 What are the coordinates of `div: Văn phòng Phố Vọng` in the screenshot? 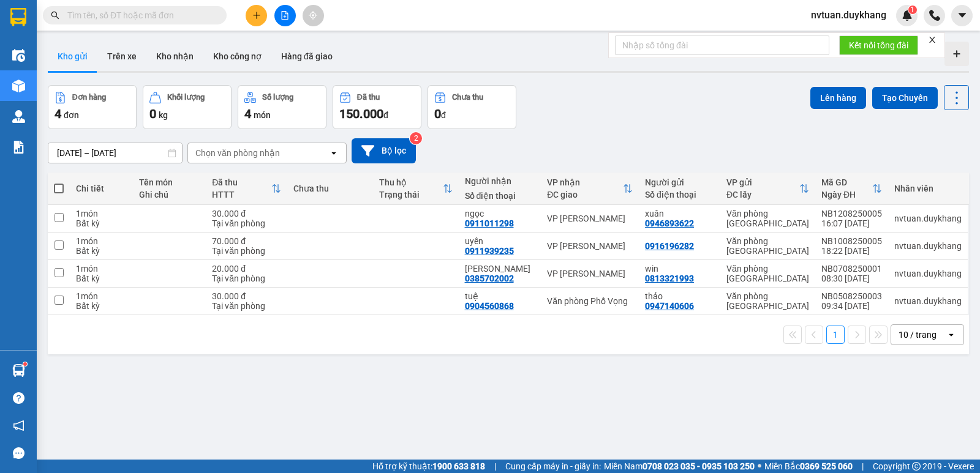 It's located at (590, 301).